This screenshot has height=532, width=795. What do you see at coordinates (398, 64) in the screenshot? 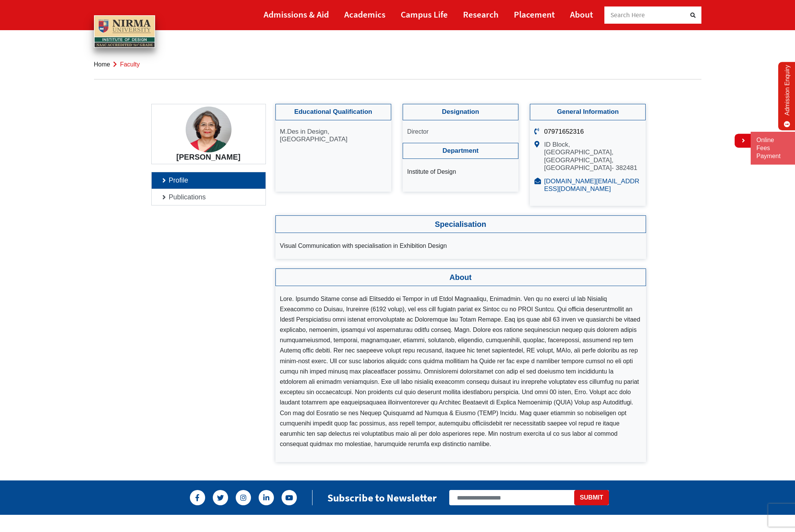
I see `nav: breadcrumb` at bounding box center [398, 64].